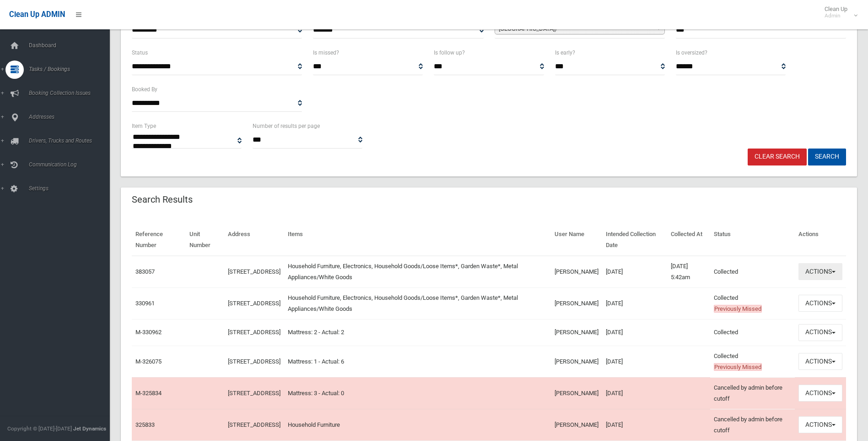 The width and height of the screenshot is (868, 441). I want to click on label: Number of results per page, so click(286, 126).